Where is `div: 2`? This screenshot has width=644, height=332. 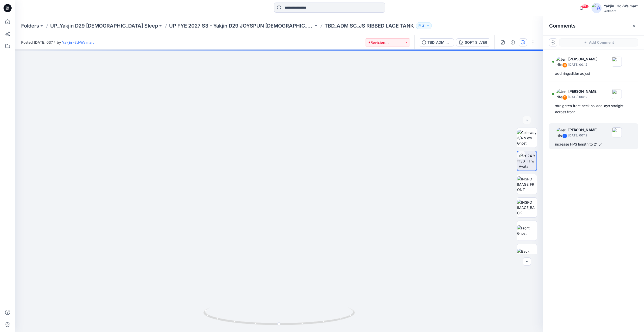 div: 2 is located at coordinates (565, 97).